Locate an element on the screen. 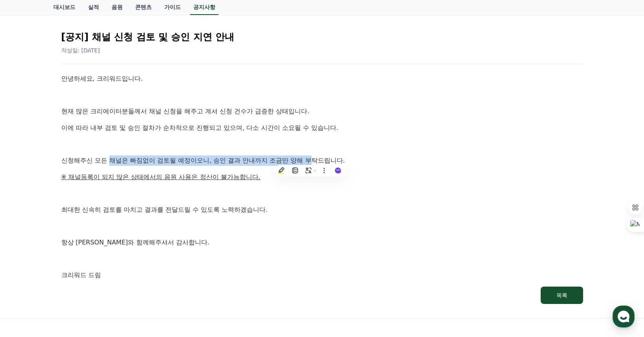  span: 홈 is located at coordinates (27, 264).